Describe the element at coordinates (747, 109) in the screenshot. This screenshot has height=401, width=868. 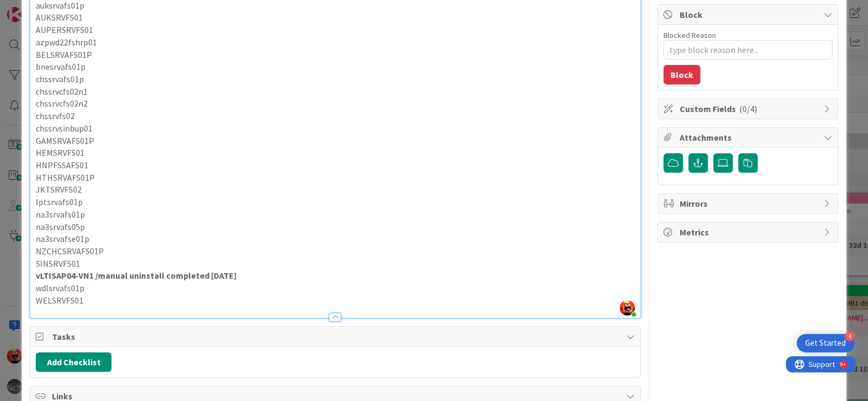
I see `span: ( 0/4 )` at that location.